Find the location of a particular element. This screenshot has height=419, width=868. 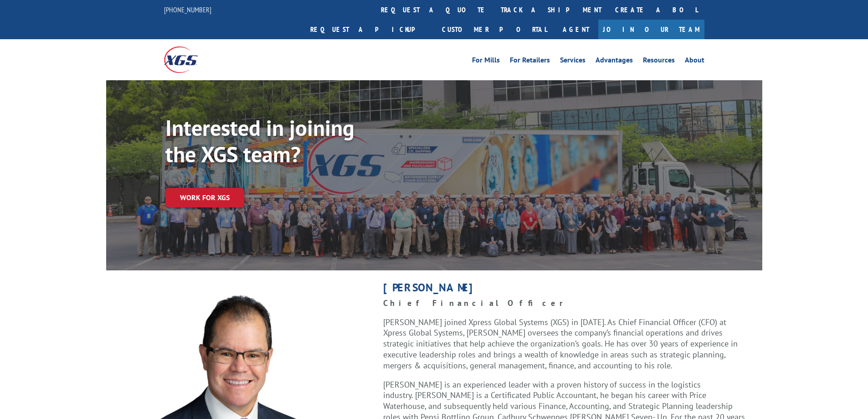

a: Customer Portal is located at coordinates (494, 29).